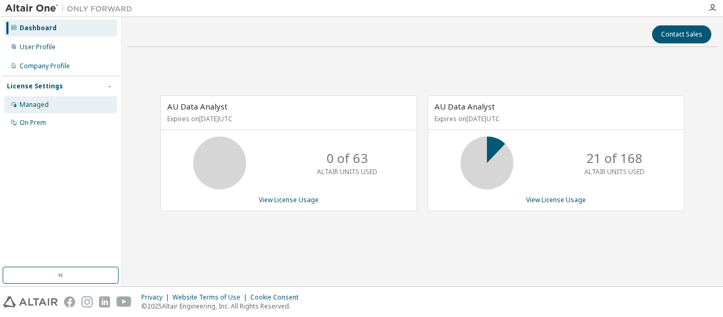 The image size is (723, 317). What do you see at coordinates (104, 302) in the screenshot?
I see `img: linkedin.svg` at bounding box center [104, 302].